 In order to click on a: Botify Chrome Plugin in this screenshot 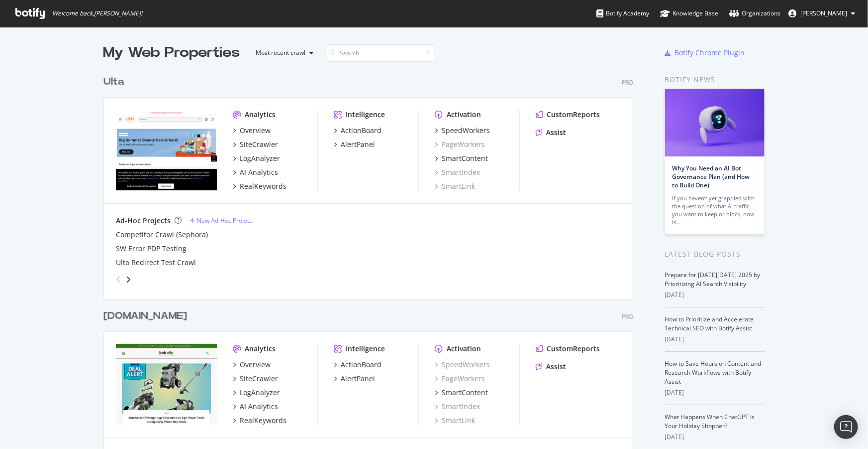, I will do `click(705, 53)`.